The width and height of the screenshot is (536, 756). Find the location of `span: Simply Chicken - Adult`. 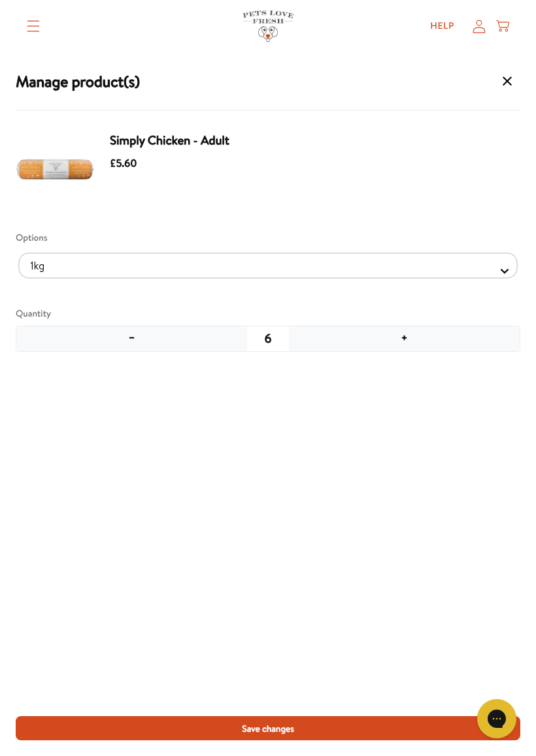

span: Simply Chicken - Adult is located at coordinates (307, 141).